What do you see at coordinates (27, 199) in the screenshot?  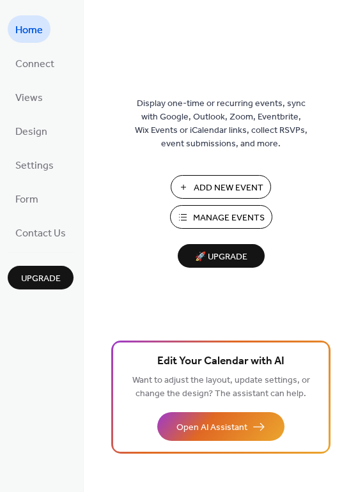 I see `span: Form` at bounding box center [27, 199].